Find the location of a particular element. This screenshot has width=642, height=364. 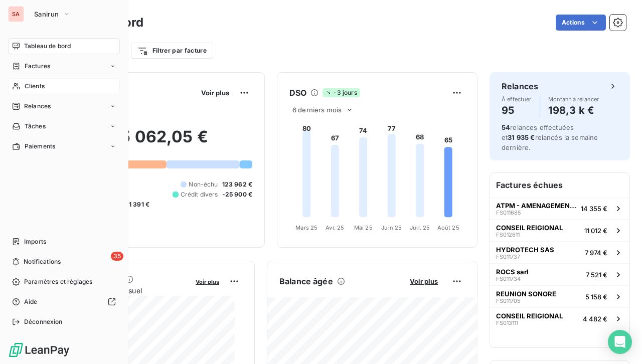

a: Tableau de bord is located at coordinates (64, 47).